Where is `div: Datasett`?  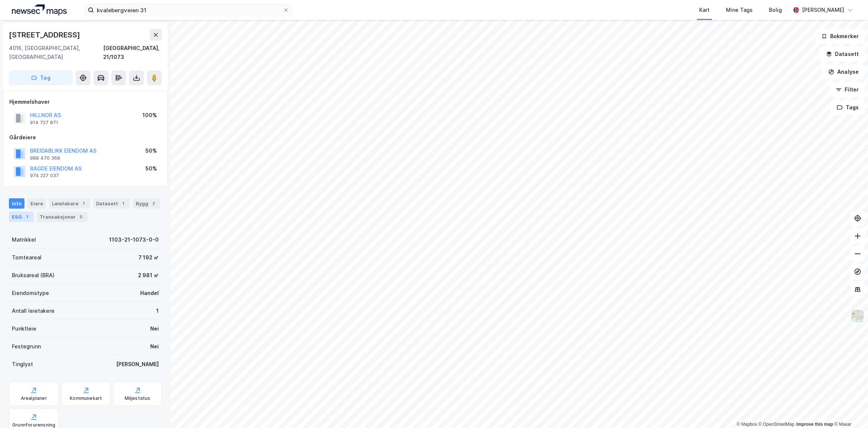
div: Datasett is located at coordinates (111, 203).